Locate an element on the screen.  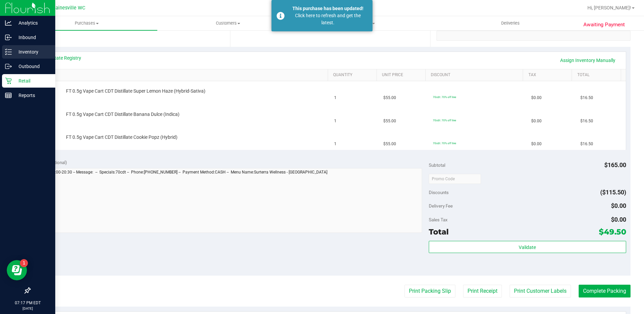
span: Subtotal is located at coordinates (437, 165).